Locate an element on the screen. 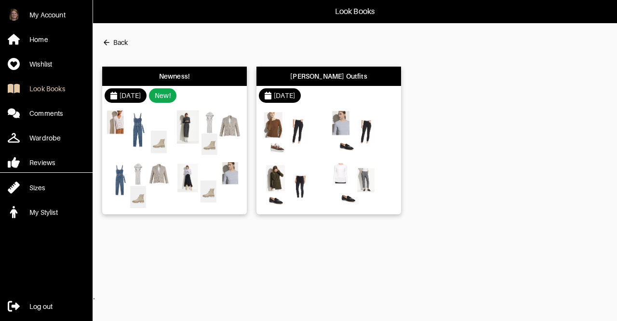 The image size is (617, 321). div: Newness! is located at coordinates (175, 76).